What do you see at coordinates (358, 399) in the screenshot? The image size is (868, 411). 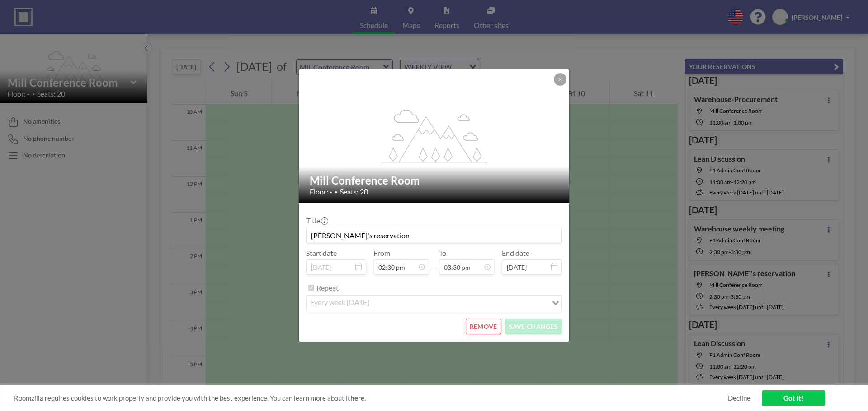 I see `a: here.` at bounding box center [358, 399].